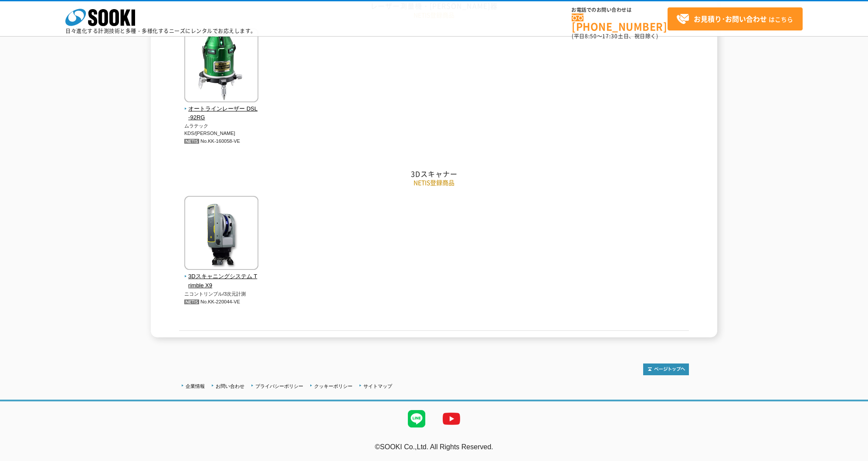 Image resolution: width=868 pixels, height=461 pixels. Describe the element at coordinates (222, 302) in the screenshot. I see `p: No.KK-220044-VE` at that location.